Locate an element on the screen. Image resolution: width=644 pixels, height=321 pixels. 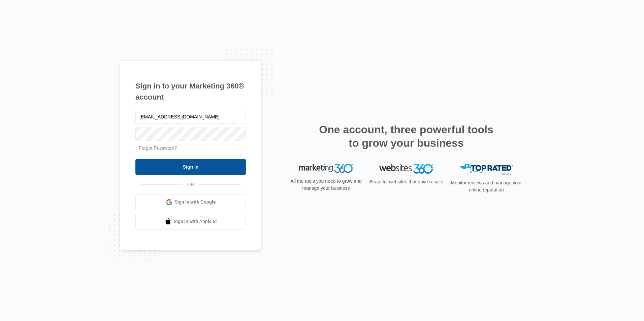
img: Top Rated Local is located at coordinates (486, 169).